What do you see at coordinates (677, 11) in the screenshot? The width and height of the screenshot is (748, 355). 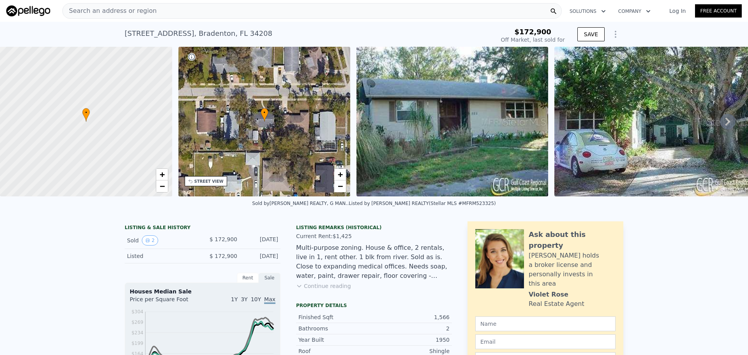 I see `a: Log In` at bounding box center [677, 11].